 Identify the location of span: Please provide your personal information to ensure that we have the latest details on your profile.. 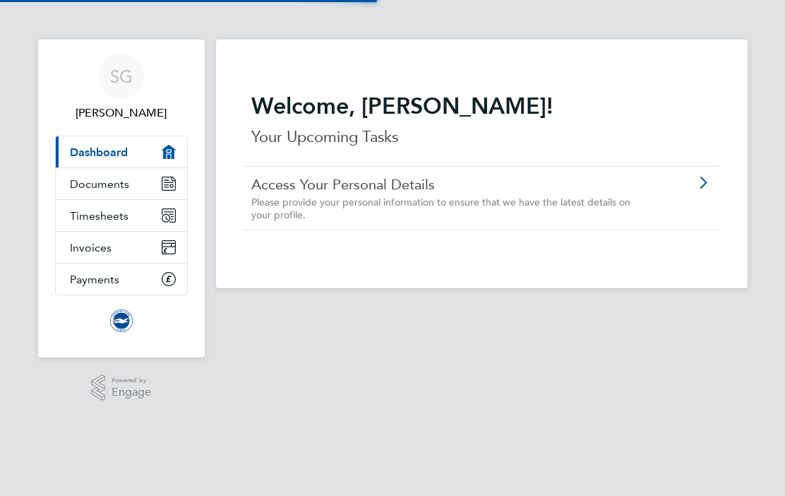
(441, 208).